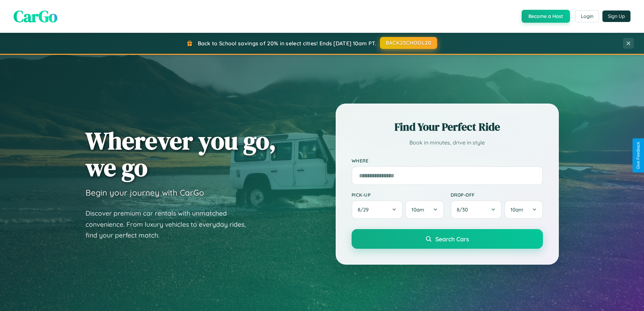 This screenshot has height=311, width=644. What do you see at coordinates (546, 16) in the screenshot?
I see `button: Become a Host` at bounding box center [546, 16].